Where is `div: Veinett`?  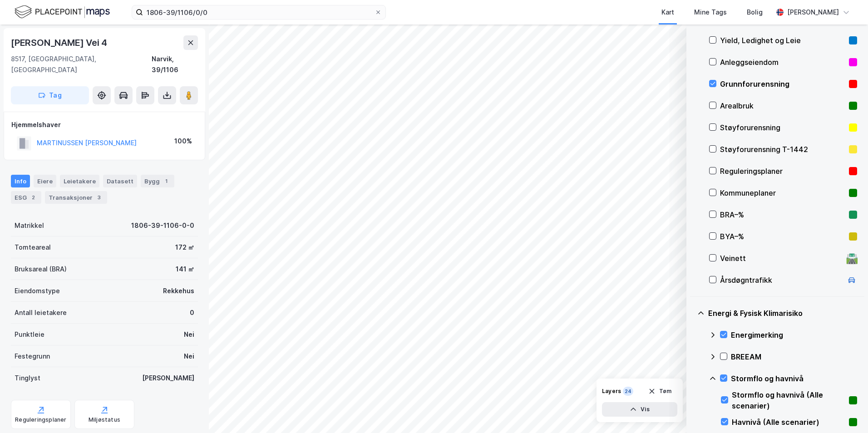 div: Veinett is located at coordinates (781, 258).